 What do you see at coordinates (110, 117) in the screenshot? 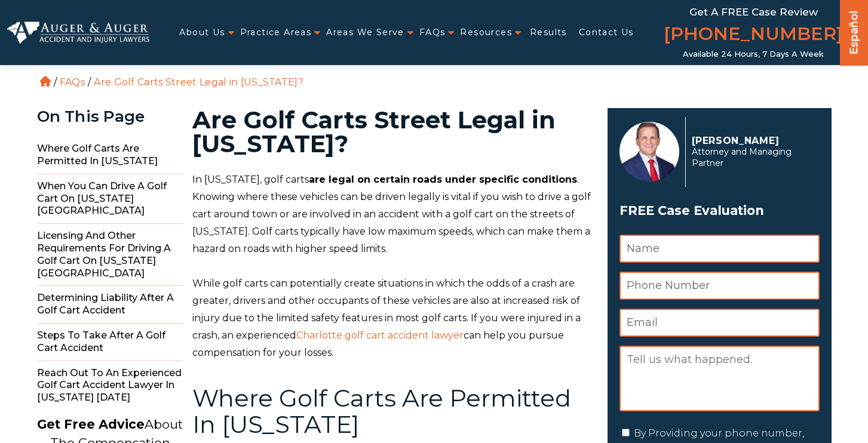
I see `div: On This Page` at bounding box center [110, 117].